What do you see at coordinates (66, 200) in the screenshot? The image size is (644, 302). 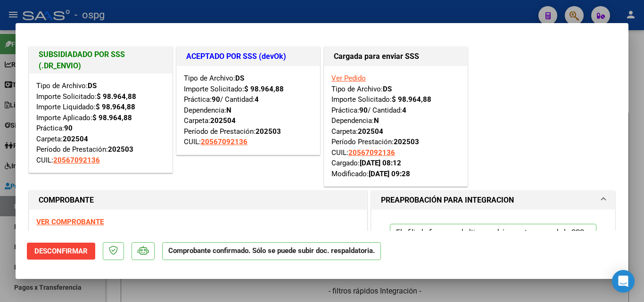 I see `strong: COMPROBANTE` at bounding box center [66, 200].